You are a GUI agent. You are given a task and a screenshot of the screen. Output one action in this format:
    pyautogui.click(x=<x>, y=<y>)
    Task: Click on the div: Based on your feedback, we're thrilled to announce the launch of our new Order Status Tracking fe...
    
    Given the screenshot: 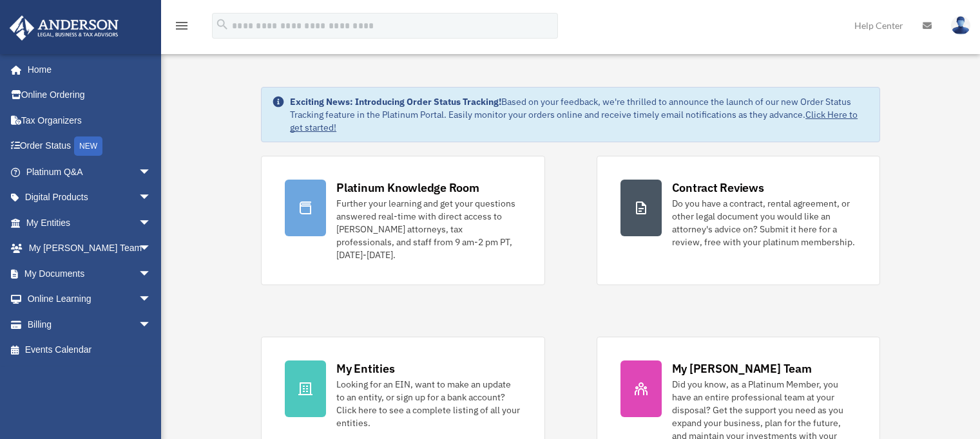 What is the action you would take?
    pyautogui.click(x=579, y=115)
    